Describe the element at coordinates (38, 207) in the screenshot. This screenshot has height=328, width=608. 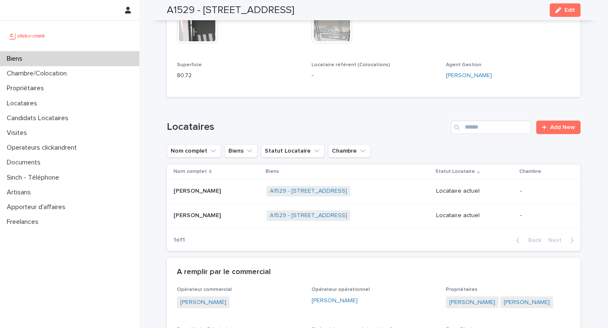
I see `p: Apporteur d'affaires` at that location.